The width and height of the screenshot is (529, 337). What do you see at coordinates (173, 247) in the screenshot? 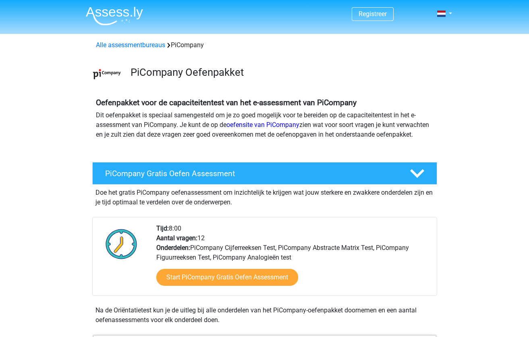
I see `b: Onderdelen:` at bounding box center [173, 247].